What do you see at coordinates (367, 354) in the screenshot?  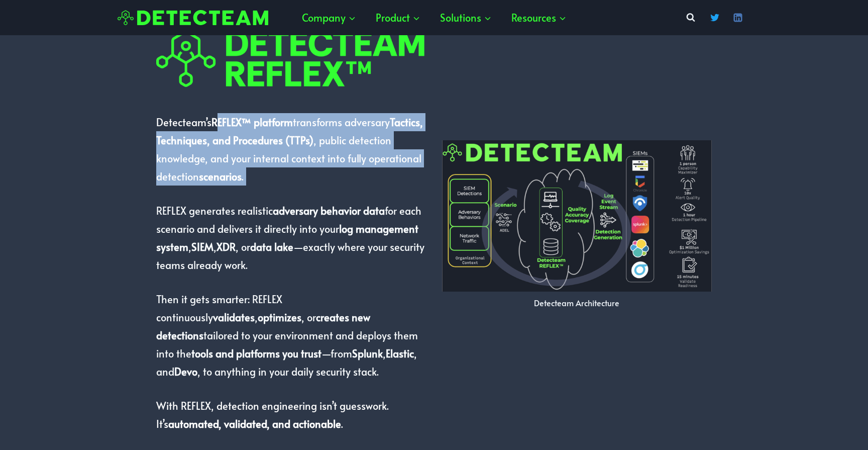 I see `strong: Splunk` at bounding box center [367, 354].